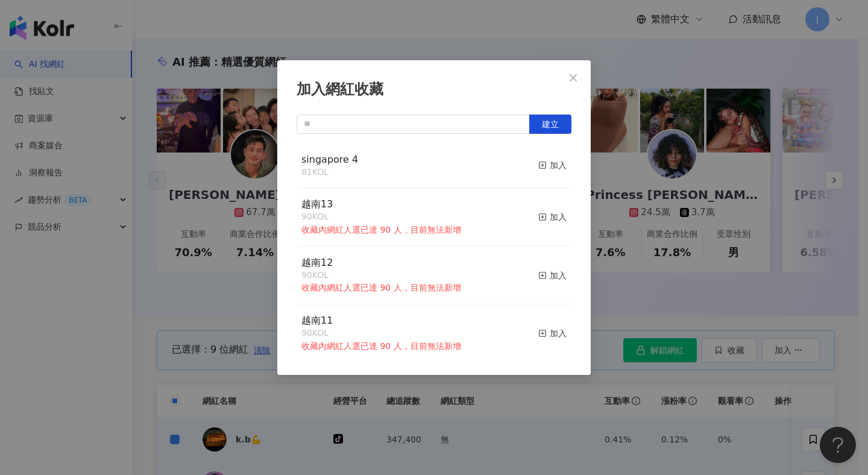 The width and height of the screenshot is (868, 475). I want to click on button: 建立, so click(551, 125).